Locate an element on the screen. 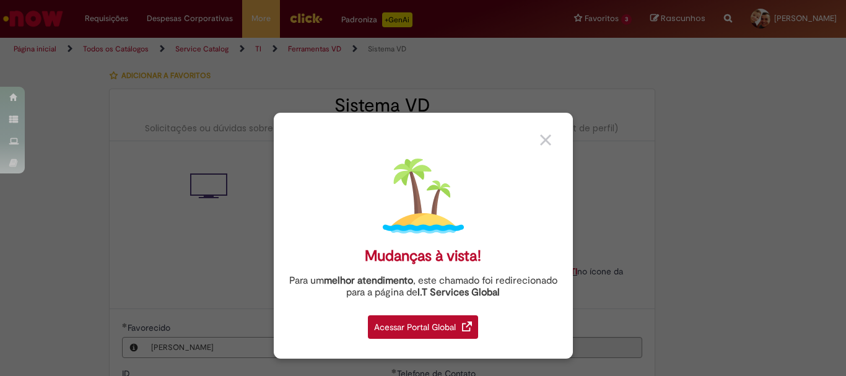 The image size is (846, 376). img: redirect_link.png is located at coordinates (467, 326).